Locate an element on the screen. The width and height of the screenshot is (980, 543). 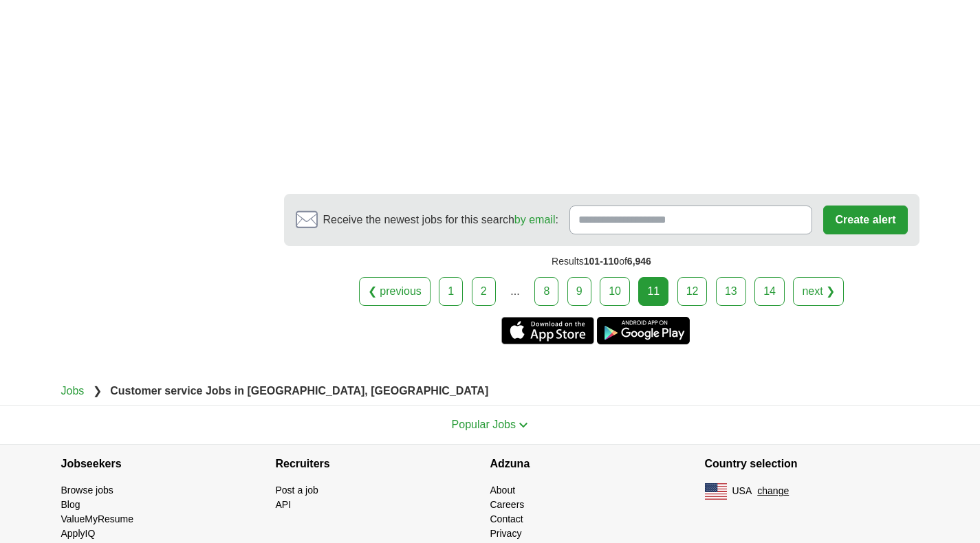
h4: Country selection is located at coordinates (812, 464).